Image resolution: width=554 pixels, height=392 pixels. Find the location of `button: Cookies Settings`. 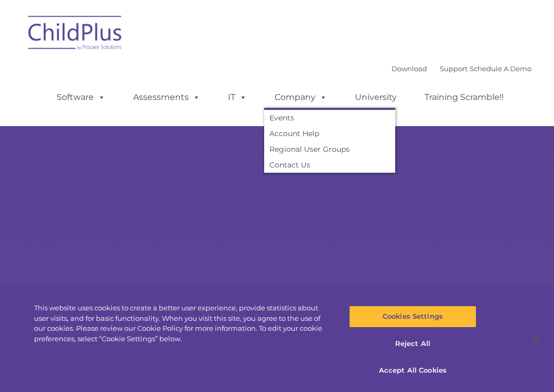

button: Cookies Settings is located at coordinates (413, 317).